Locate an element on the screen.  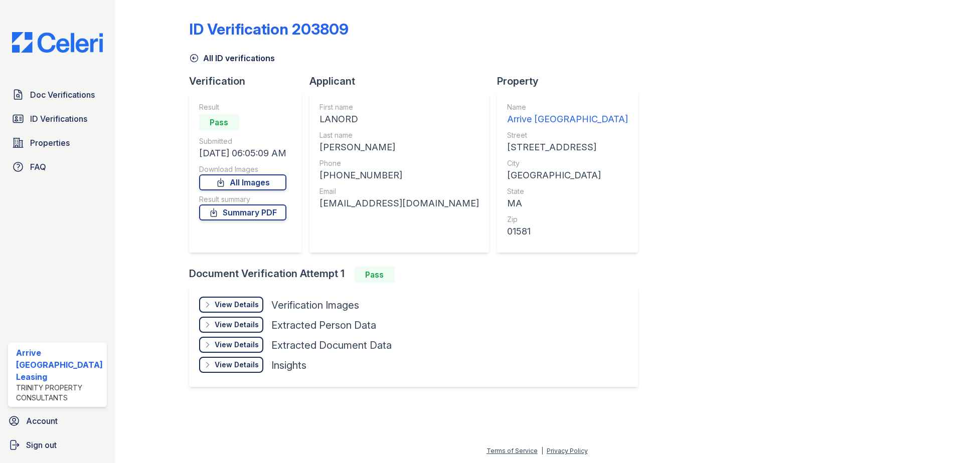
div: LANORD is located at coordinates (399, 119).